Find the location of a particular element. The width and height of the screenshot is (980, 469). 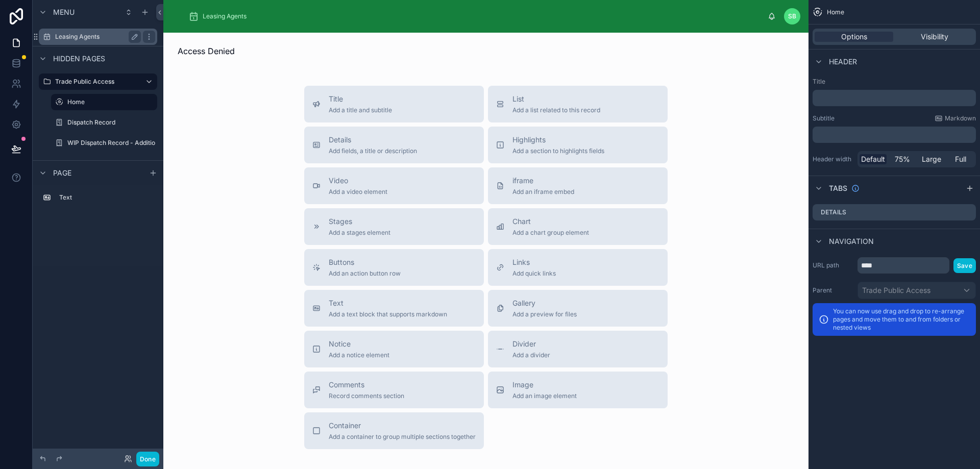

span: Add quick links is located at coordinates (534, 274).